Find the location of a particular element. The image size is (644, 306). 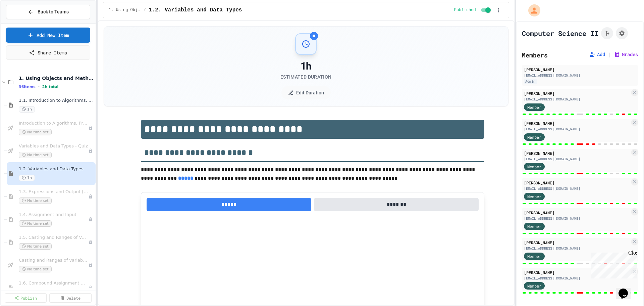

span: Back to Teams is located at coordinates (53, 12).